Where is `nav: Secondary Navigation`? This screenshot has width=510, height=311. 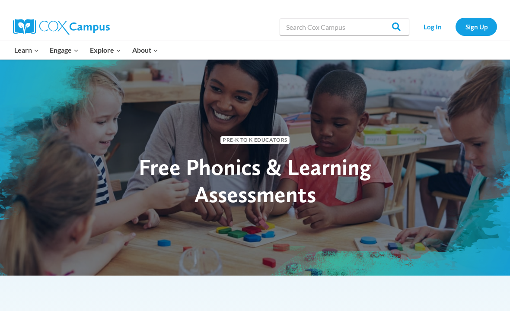 nav: Secondary Navigation is located at coordinates (455, 26).